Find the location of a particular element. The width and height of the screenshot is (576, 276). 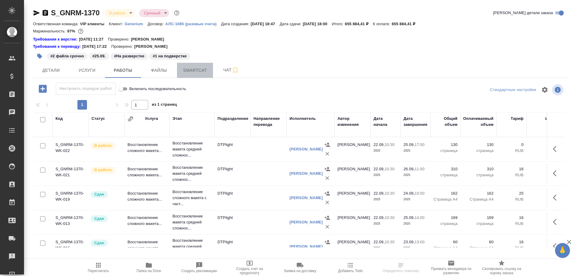

p: К оплате: is located at coordinates (382, 24).